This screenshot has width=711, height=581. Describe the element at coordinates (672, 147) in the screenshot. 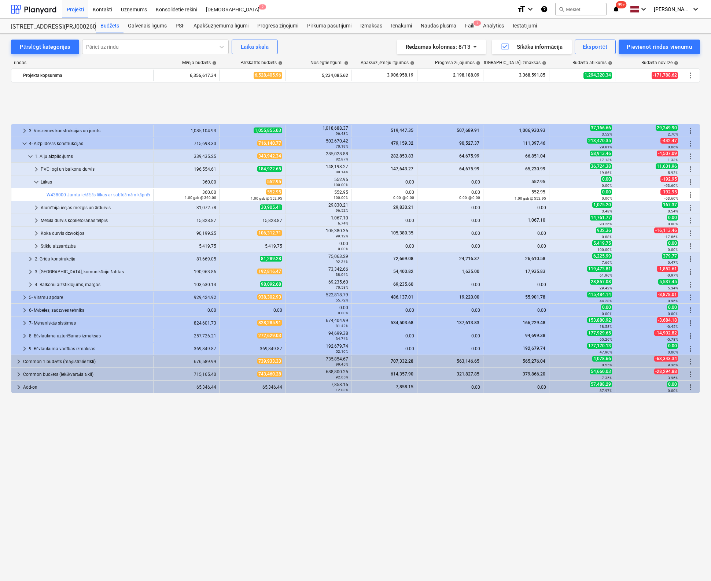

I see `small: -0.06%` at that location.